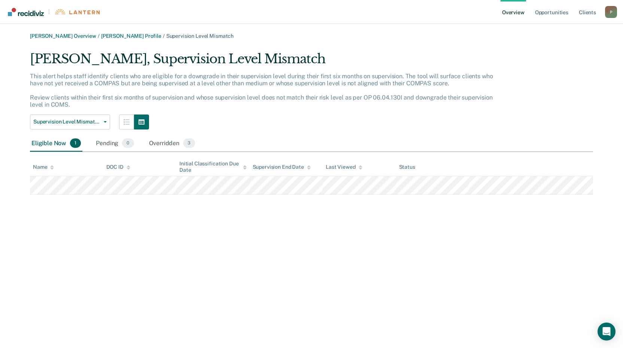 The width and height of the screenshot is (623, 348). What do you see at coordinates (118, 167) in the screenshot?
I see `div: DOC ID` at bounding box center [118, 167].